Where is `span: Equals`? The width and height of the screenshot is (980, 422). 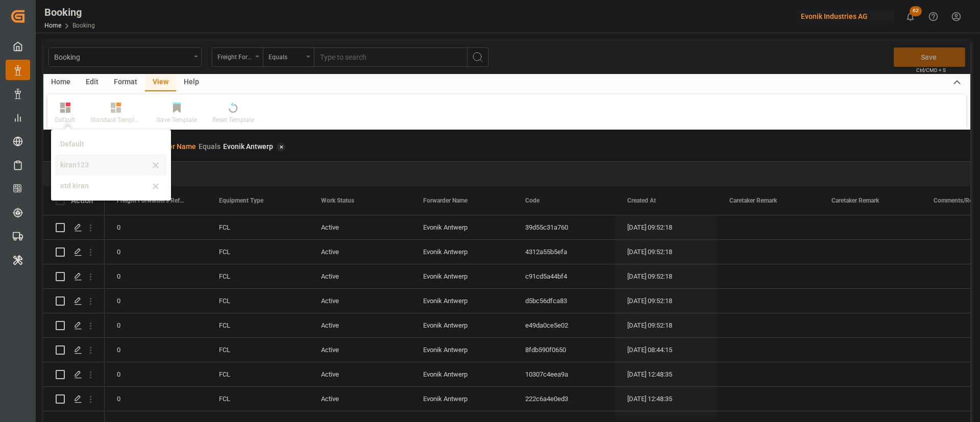 span: Equals is located at coordinates (209, 146).